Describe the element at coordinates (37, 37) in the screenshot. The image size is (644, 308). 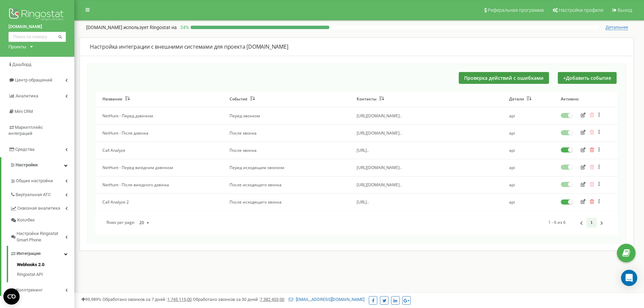
I see `input: Поиск по номеру` at that location.